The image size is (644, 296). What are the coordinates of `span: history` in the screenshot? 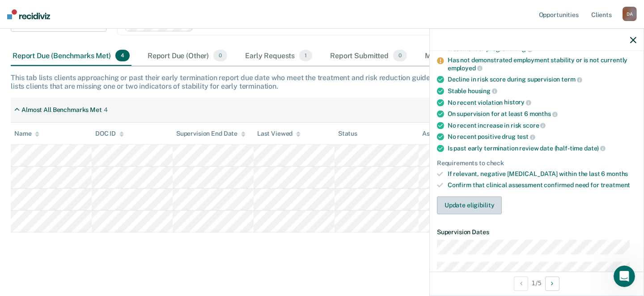 It's located at (518, 102).